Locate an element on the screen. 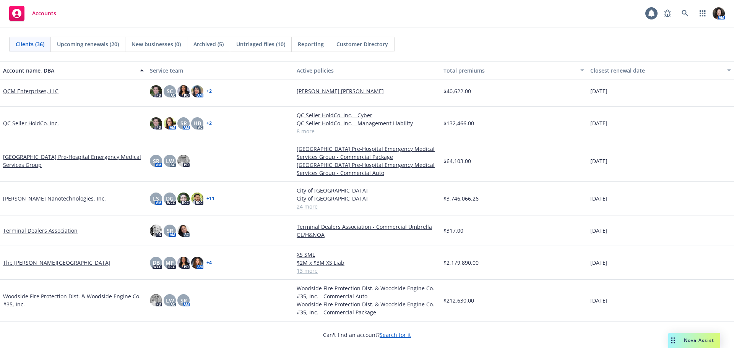  button: Total premiums is located at coordinates (513, 70).